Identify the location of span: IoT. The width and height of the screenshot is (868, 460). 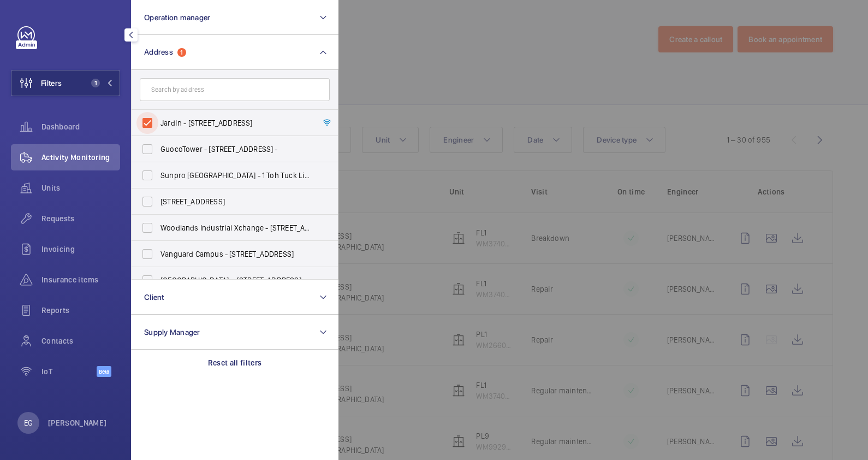
(69, 371).